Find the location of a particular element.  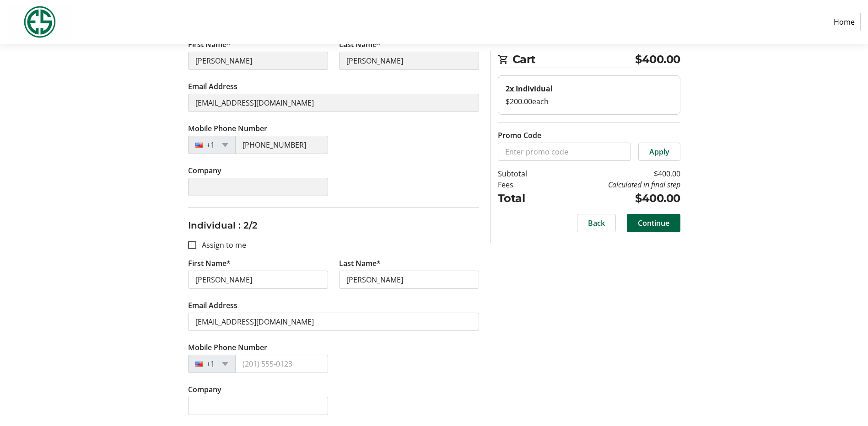

input: Enter promo code is located at coordinates (564, 152).